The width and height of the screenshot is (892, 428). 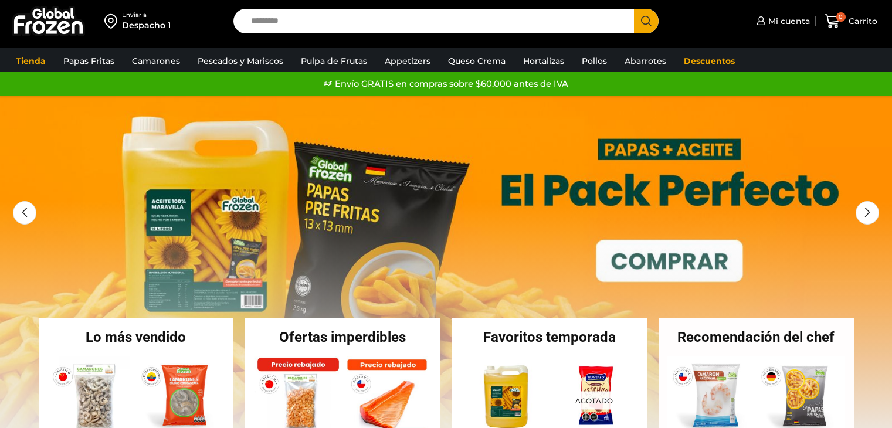 What do you see at coordinates (31, 61) in the screenshot?
I see `a: Tienda` at bounding box center [31, 61].